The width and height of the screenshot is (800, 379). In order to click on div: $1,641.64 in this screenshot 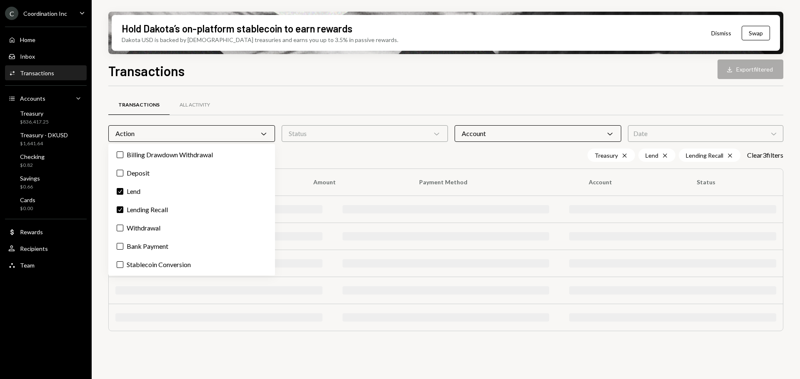, I will do `click(44, 144)`.